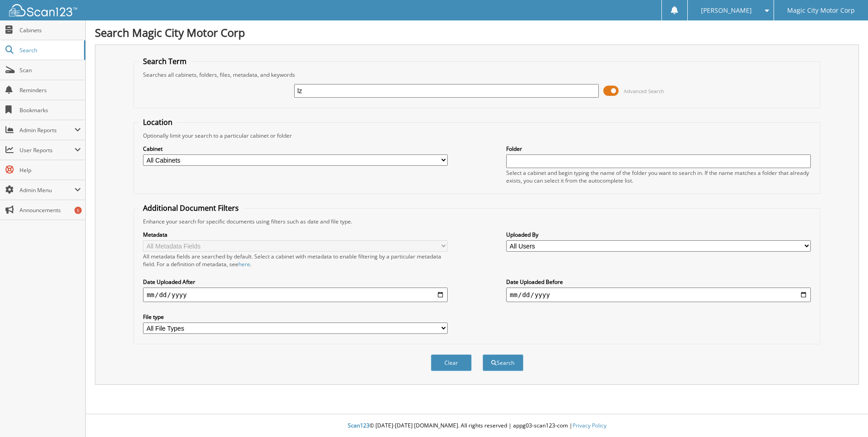 This screenshot has width=868, height=437. Describe the element at coordinates (158, 122) in the screenshot. I see `legend: Location` at that location.